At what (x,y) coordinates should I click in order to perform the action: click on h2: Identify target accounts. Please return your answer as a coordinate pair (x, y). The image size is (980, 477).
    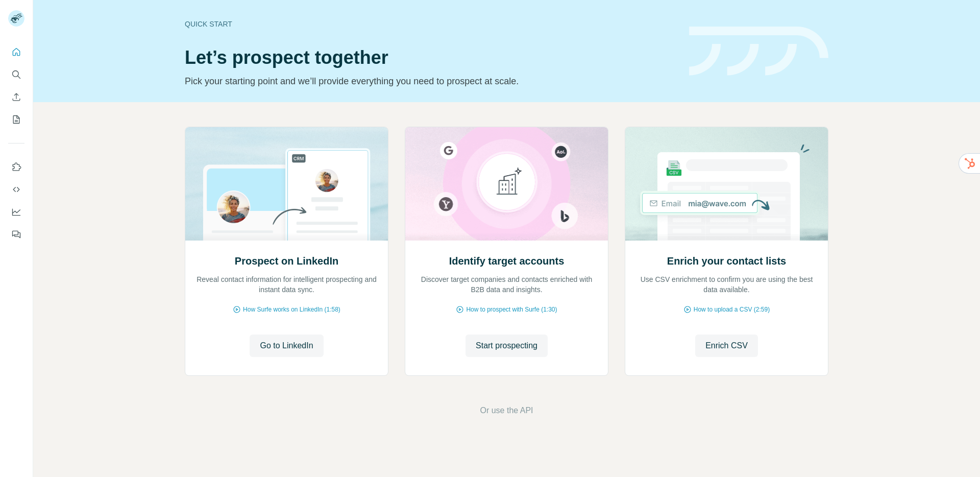
    Looking at the image, I should click on (507, 261).